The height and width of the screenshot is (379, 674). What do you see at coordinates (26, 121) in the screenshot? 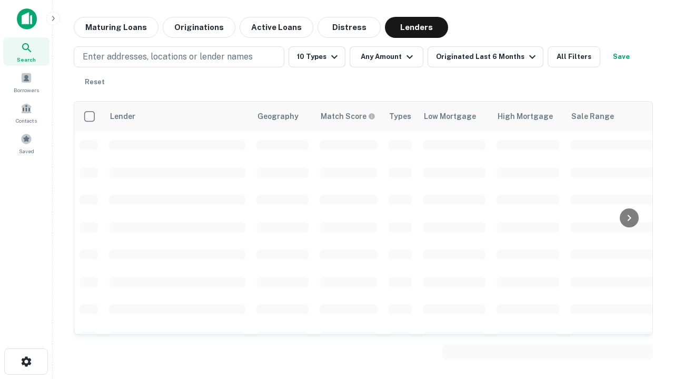
I see `span: Contacts` at bounding box center [26, 121].